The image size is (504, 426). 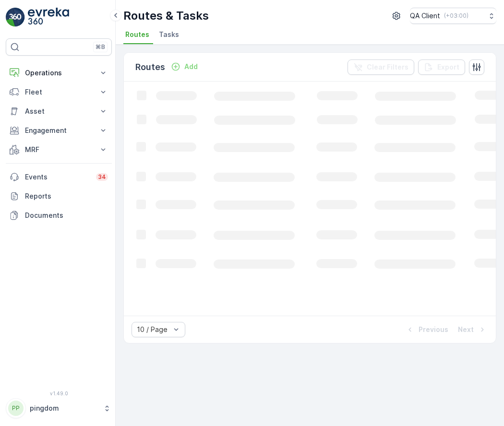 What do you see at coordinates (59, 177) in the screenshot?
I see `a: Events34` at bounding box center [59, 177].